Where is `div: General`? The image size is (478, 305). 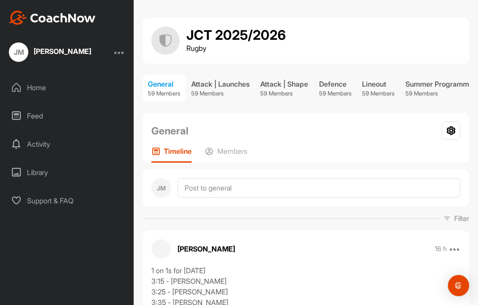
div: General is located at coordinates (164, 84).